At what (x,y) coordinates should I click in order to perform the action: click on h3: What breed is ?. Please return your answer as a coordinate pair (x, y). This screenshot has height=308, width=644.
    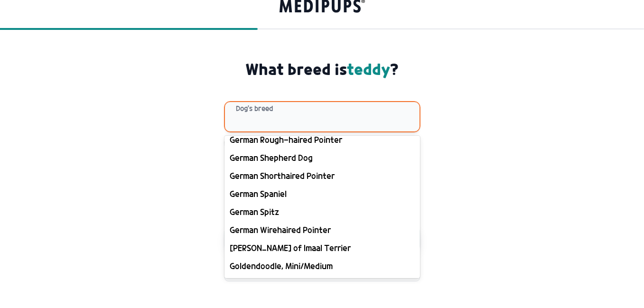
    Looking at the image, I should click on (322, 69).